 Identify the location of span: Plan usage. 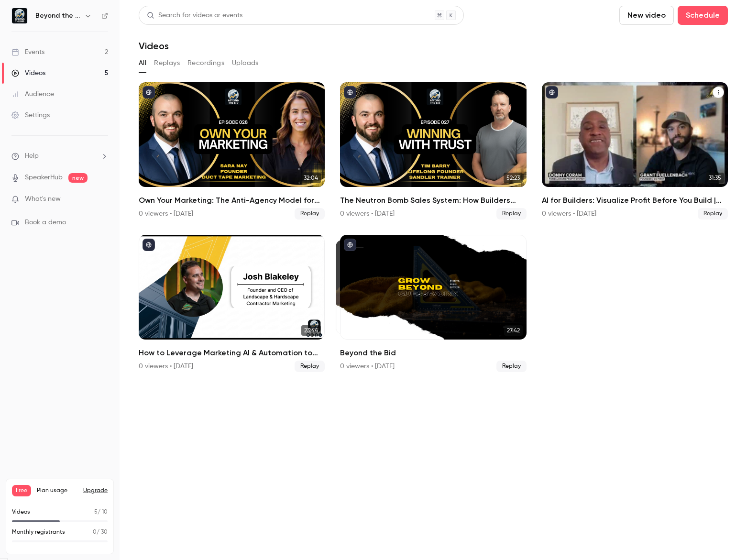
(57, 491).